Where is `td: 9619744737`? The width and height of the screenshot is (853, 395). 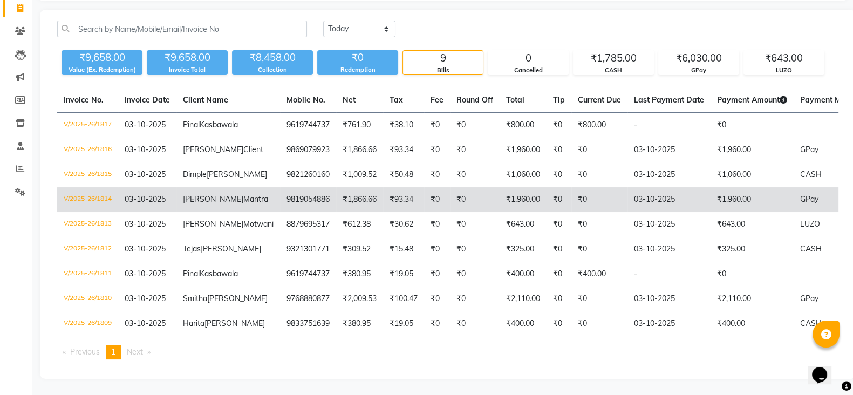
td: 9619744737 is located at coordinates (308, 125).